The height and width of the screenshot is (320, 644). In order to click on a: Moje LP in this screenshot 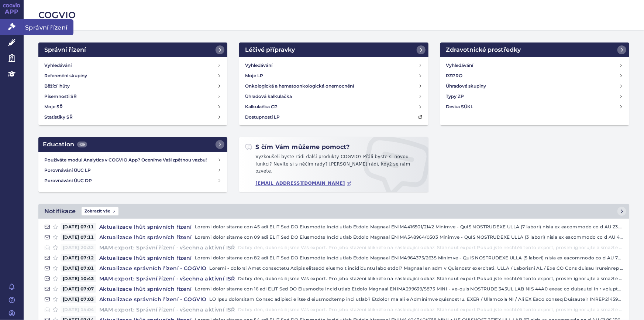, I will do `click(334, 76)`.